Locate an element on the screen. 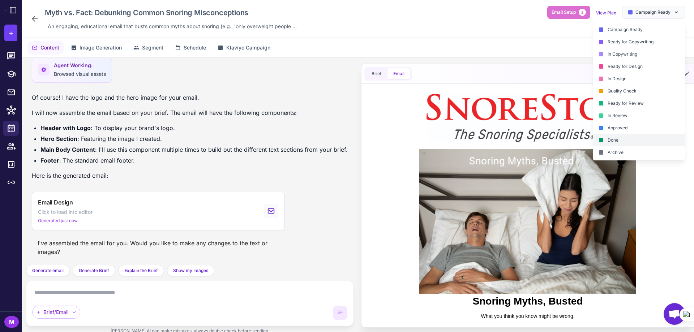 This screenshot has height=332, width=694. strong: Hero Section is located at coordinates (59, 139).